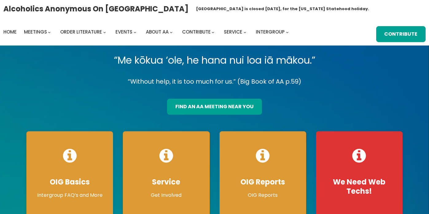 The height and width of the screenshot is (214, 429). Describe the element at coordinates (157, 32) in the screenshot. I see `span: About AA` at that location.